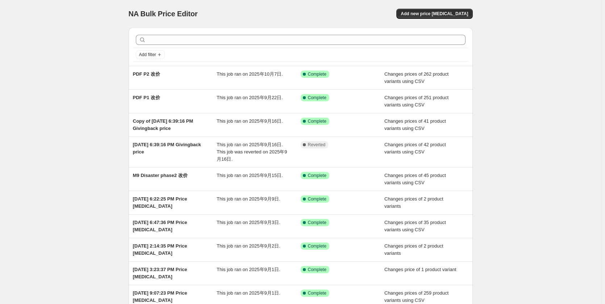 The image size is (605, 304). What do you see at coordinates (420, 270) in the screenshot?
I see `span: Changes price of 1 product variant` at bounding box center [420, 270].